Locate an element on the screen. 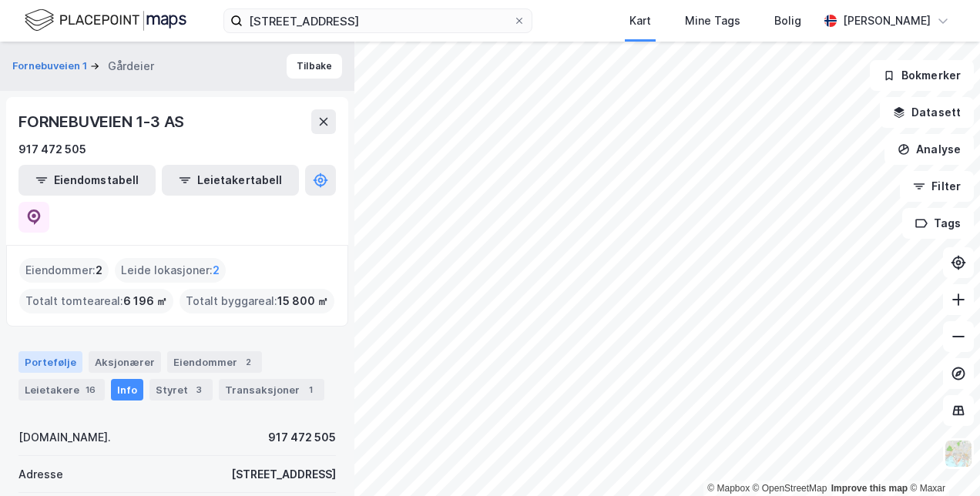  input: Søk på adresse, matrikkel, gårdeiere, leietakere eller personer is located at coordinates (378, 20).